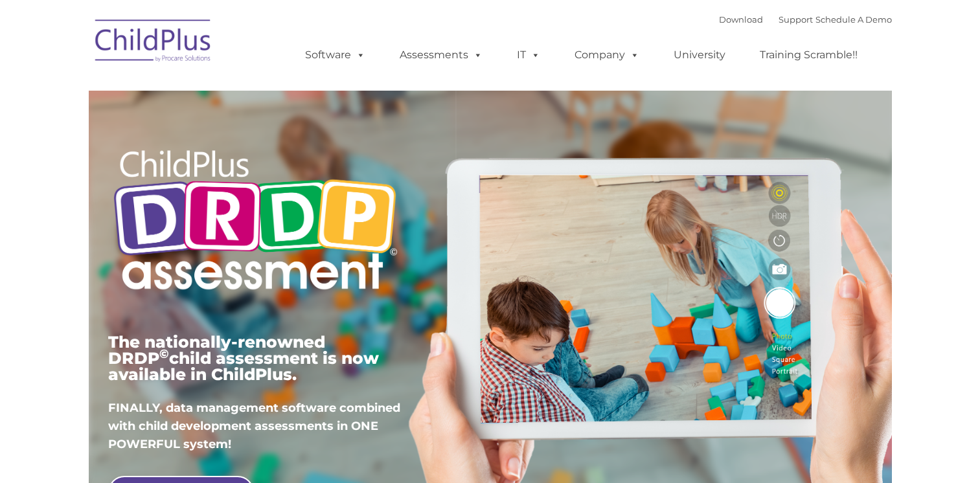 The width and height of the screenshot is (980, 483). Describe the element at coordinates (255, 222) in the screenshot. I see `img: Copyright - DRDP Logo Light` at that location.